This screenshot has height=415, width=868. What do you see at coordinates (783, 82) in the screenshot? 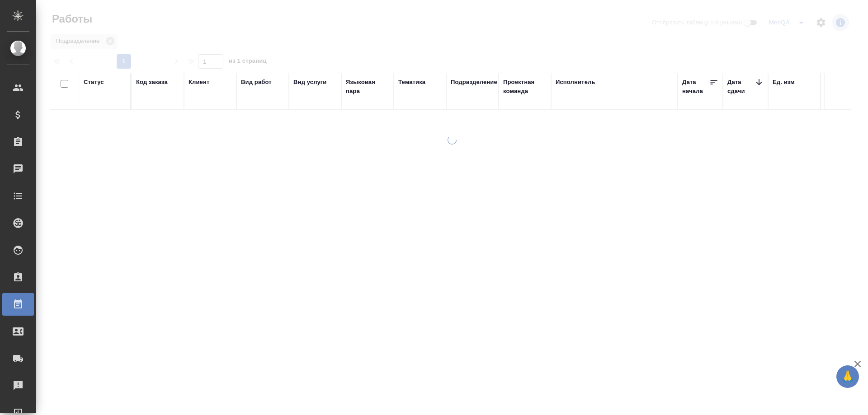
I see `div: Ед. изм` at bounding box center [783, 82].